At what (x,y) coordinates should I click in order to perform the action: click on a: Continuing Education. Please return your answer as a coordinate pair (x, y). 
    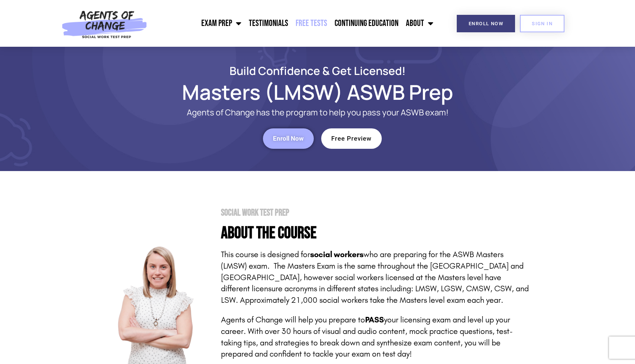
    Looking at the image, I should click on (367, 24).